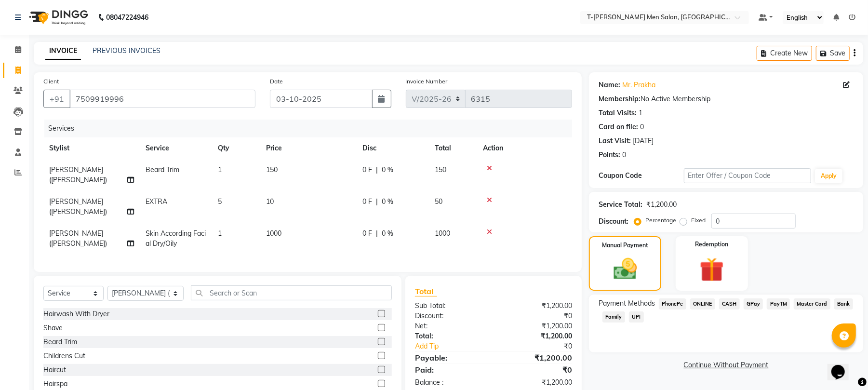 The width and height of the screenshot is (868, 390). I want to click on img: _gift.svg, so click(712, 270).